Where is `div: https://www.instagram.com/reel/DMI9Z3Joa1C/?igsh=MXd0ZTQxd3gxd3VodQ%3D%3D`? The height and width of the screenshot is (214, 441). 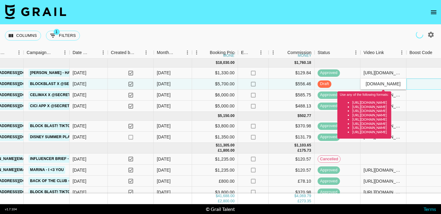 div: https://www.instagram.com/reel/DMI9Z3Joa1C/?igsh=MXd0ZTQxd3gxd3VodQ%3D%3D is located at coordinates (383, 170).